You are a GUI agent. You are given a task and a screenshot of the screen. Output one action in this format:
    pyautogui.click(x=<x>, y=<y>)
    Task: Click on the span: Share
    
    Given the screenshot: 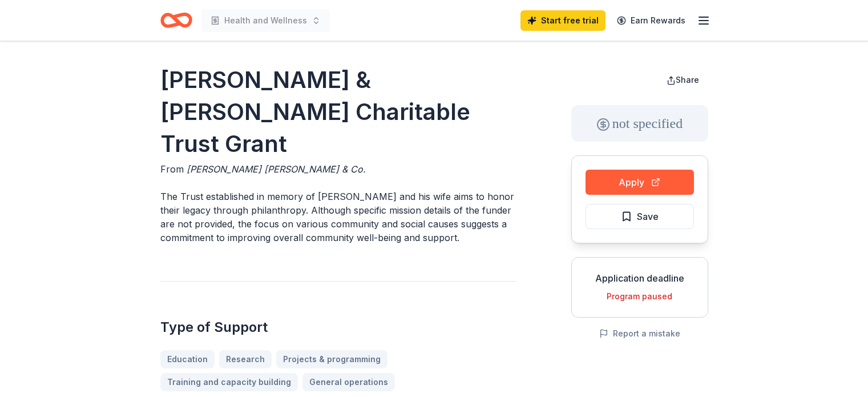 What is the action you would take?
    pyautogui.click(x=687, y=79)
    